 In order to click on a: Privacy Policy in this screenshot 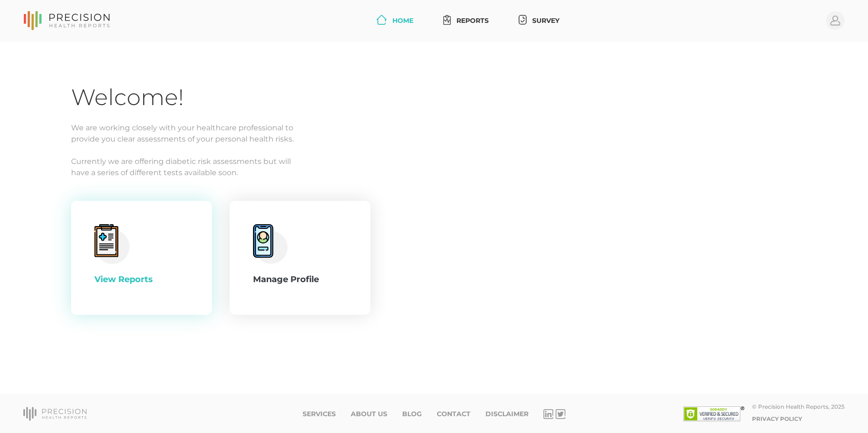, I will do `click(777, 418)`.